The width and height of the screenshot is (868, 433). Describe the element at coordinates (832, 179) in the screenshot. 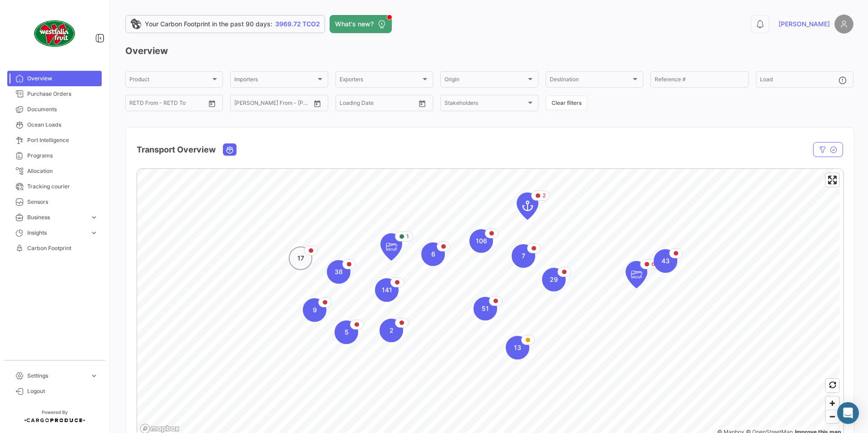

I see `button: Enter fullscreen` at that location.